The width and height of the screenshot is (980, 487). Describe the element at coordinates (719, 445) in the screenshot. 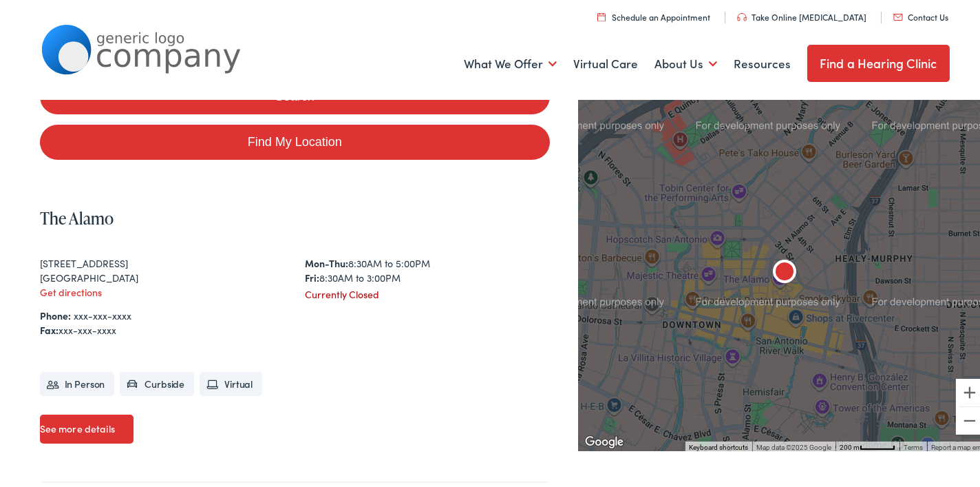

I see `button: Keyboard shortcuts` at that location.